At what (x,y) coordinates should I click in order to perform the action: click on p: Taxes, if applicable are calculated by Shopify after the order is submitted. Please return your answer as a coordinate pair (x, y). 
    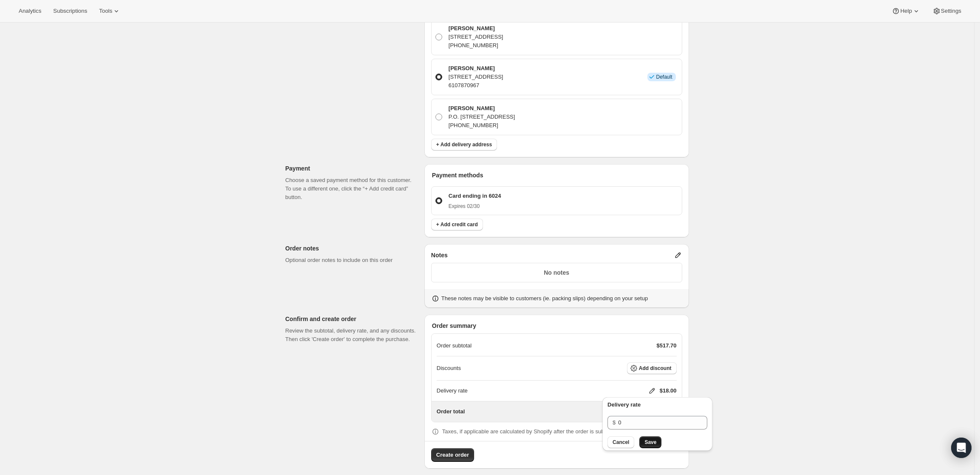
    Looking at the image, I should click on (531, 432).